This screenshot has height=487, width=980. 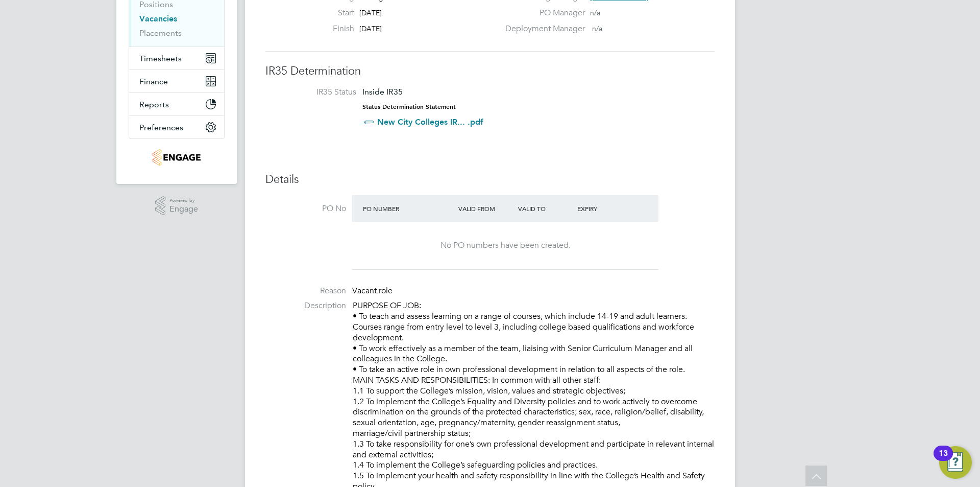 I want to click on label: Reason, so click(x=306, y=291).